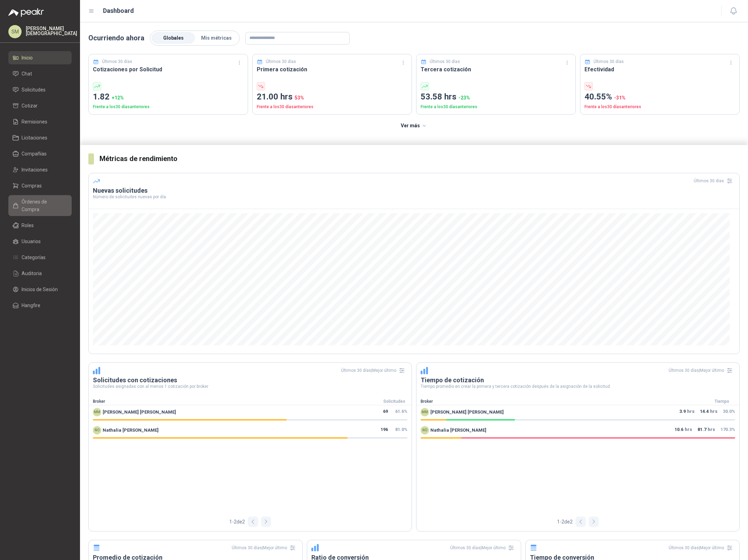  What do you see at coordinates (118, 11) in the screenshot?
I see `h1: Dashboard` at bounding box center [118, 11].